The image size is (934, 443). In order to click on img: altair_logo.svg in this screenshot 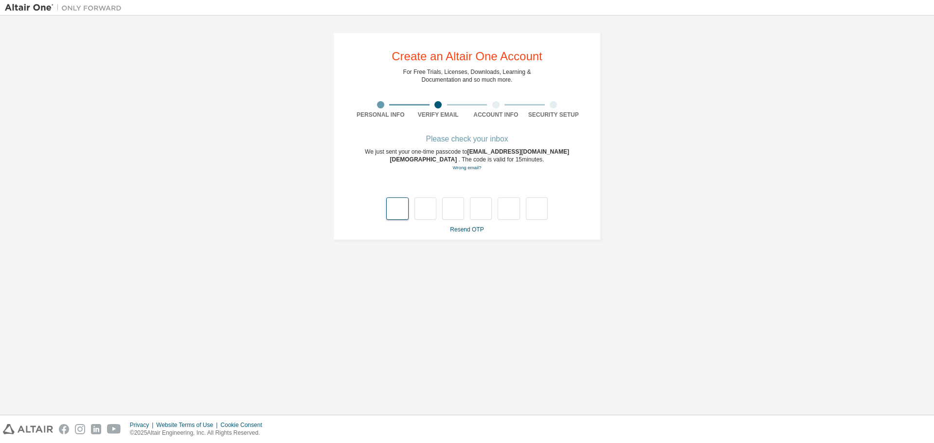, I will do `click(28, 429)`.